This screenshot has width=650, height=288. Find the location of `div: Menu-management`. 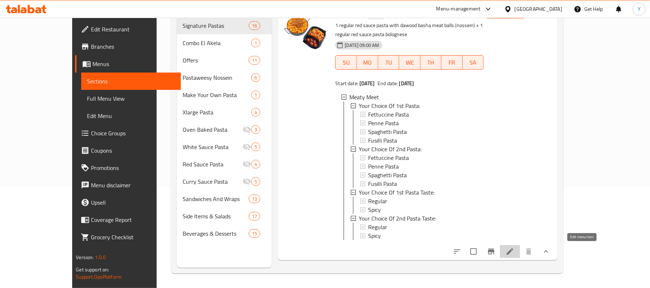

div: Menu-management is located at coordinates (458, 9).